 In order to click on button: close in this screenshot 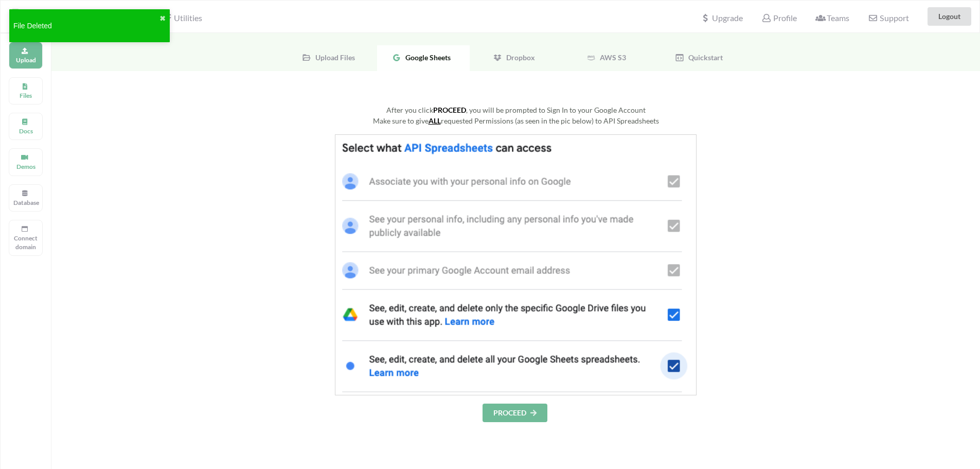, I will do `click(162, 19)`.